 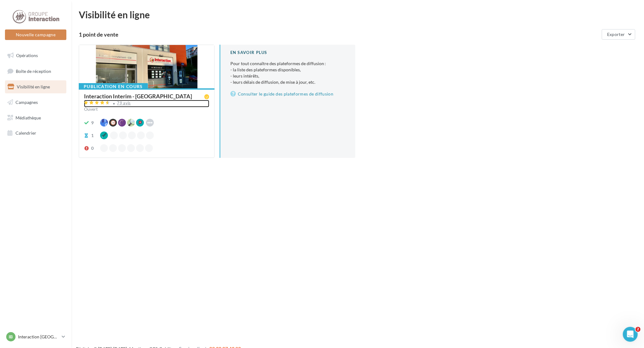 What do you see at coordinates (91, 109) in the screenshot?
I see `span: Ouvert` at bounding box center [91, 109].